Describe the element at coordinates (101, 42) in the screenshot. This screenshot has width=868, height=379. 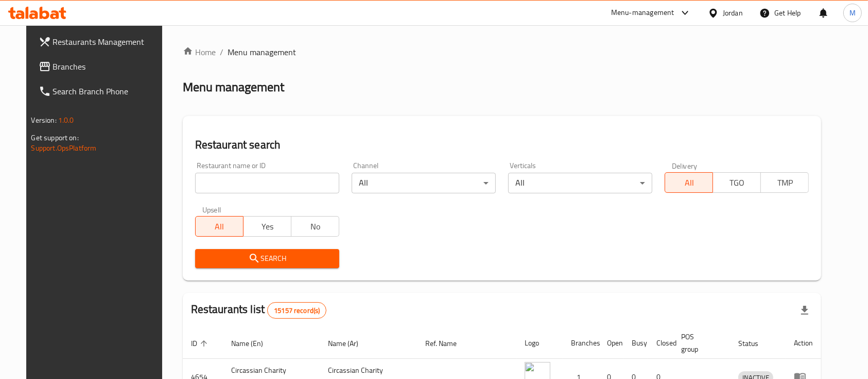
I see `a: Restaurants Management` at that location.